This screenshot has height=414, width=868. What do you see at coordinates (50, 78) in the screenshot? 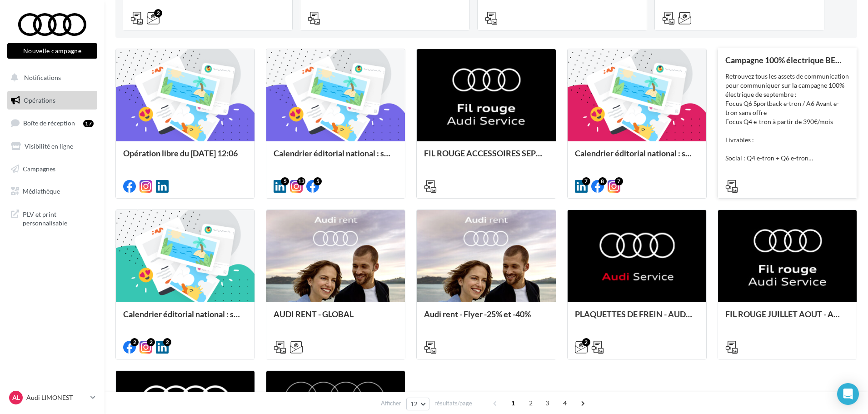
I see `button: Notifications` at bounding box center [50, 78].